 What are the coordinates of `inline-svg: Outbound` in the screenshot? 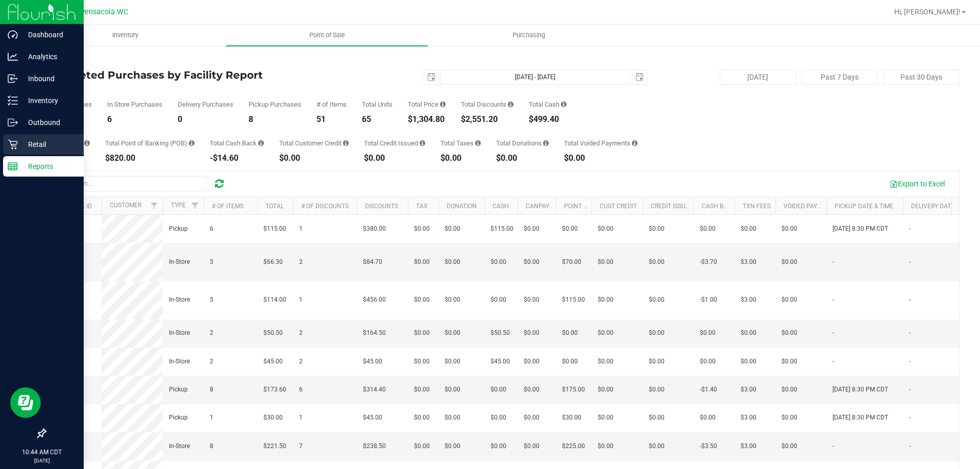 It's located at (13, 123).